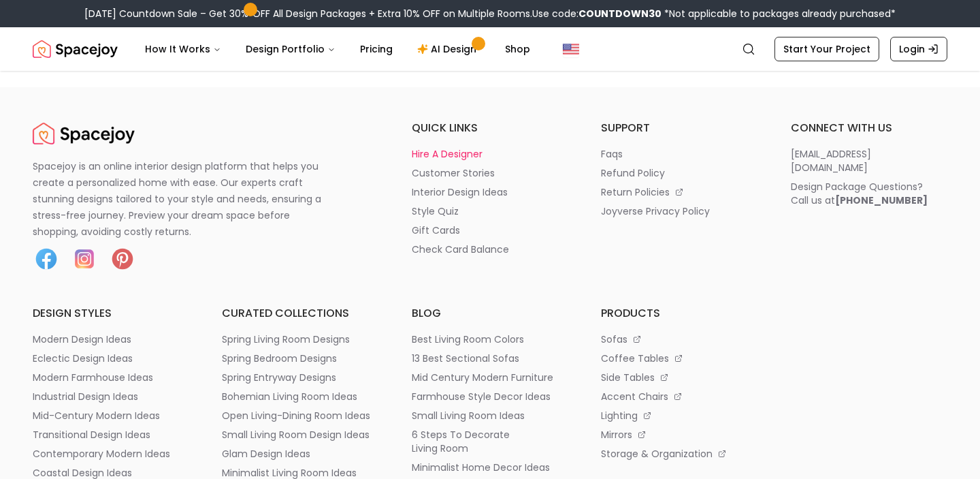  I want to click on p: mid century modern furniture, so click(483, 377).